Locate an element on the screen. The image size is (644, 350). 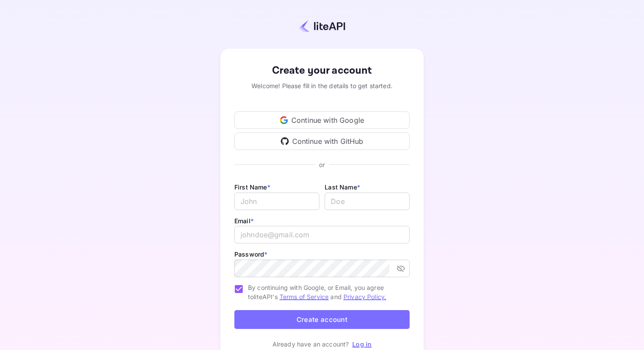
img: liteapi is located at coordinates (322, 26).